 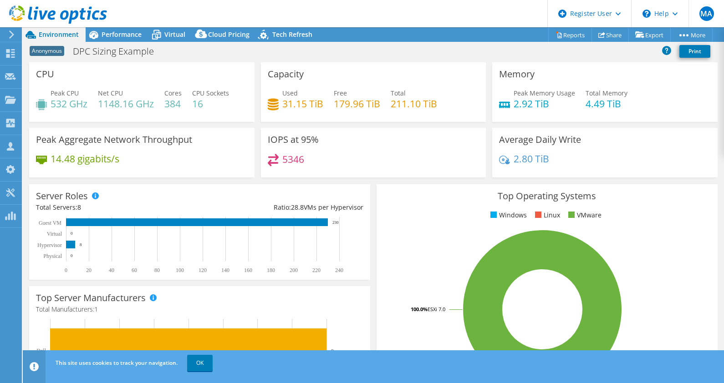 I want to click on h1: DPC Sizing Example, so click(x=118, y=51).